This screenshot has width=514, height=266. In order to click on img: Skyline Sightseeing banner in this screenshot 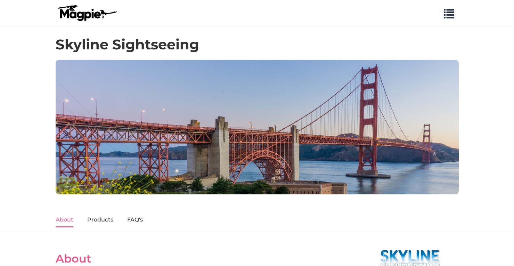, I will do `click(257, 127)`.